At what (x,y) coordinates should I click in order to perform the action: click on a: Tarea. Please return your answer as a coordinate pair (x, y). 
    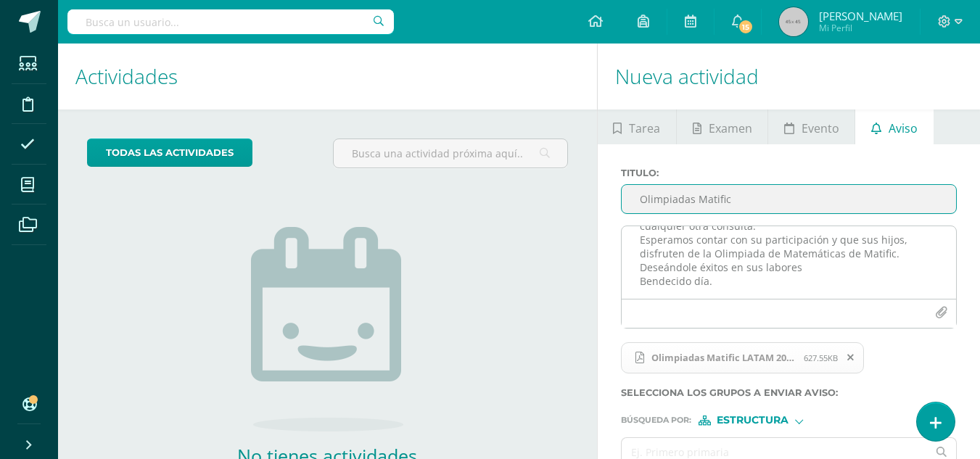
    Looking at the image, I should click on (637, 127).